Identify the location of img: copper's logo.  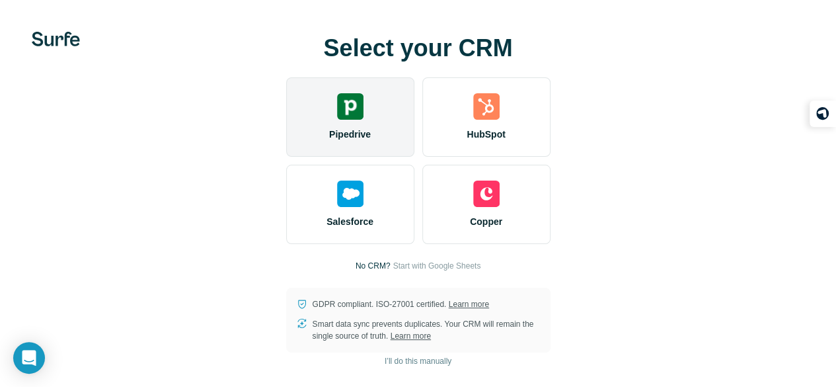
(486, 194).